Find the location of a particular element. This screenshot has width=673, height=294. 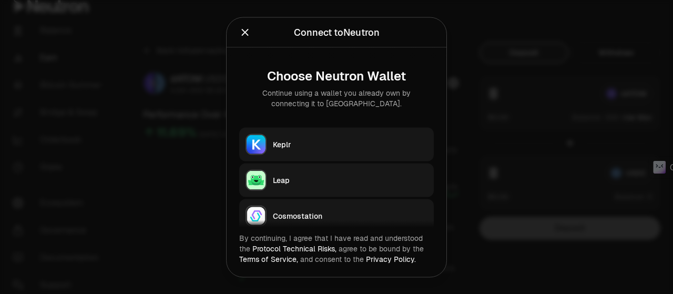

div: By continuing, I agree that I have read and understood the agree to be bound by the and consent t... is located at coordinates (337, 248).